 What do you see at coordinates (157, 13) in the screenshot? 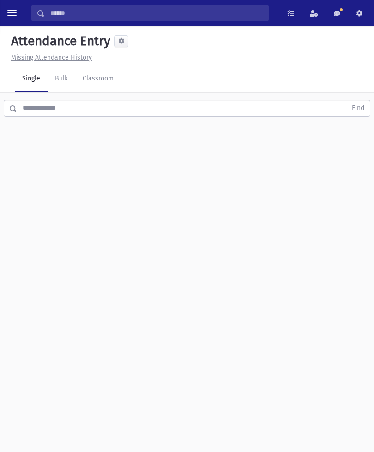
I see `input: Search` at bounding box center [157, 13].